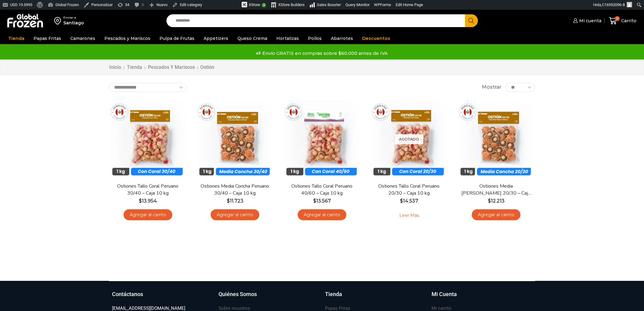 The width and height of the screenshot is (644, 311). What do you see at coordinates (252, 38) in the screenshot?
I see `a: Queso Crema` at bounding box center [252, 38].